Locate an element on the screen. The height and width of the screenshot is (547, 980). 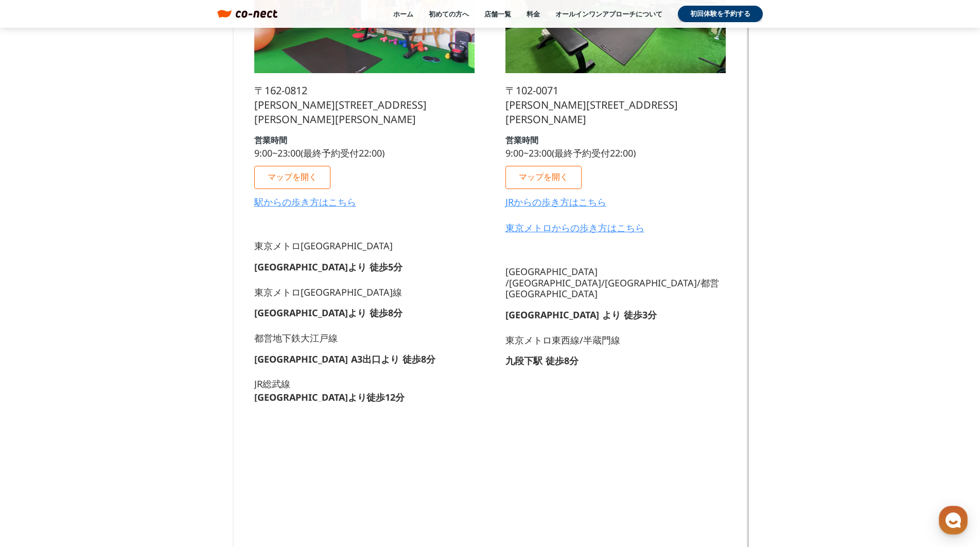
span: 設定 is located at coordinates (166, 346).